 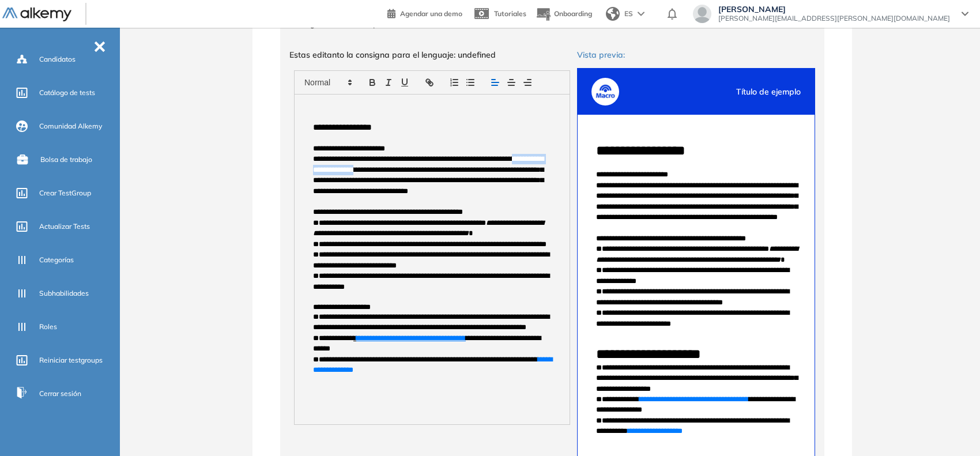 What do you see at coordinates (431, 14) in the screenshot?
I see `span: Agendar una demo` at bounding box center [431, 14].